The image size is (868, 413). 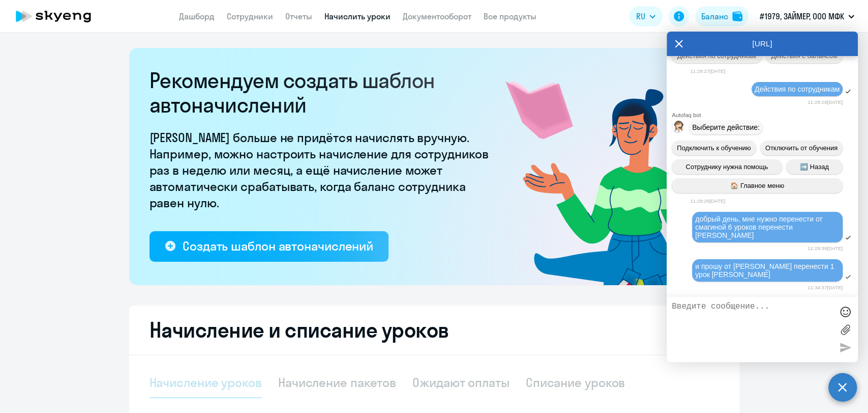 What do you see at coordinates (801, 148) in the screenshot?
I see `button: Отключить от обучения` at bounding box center [801, 148].